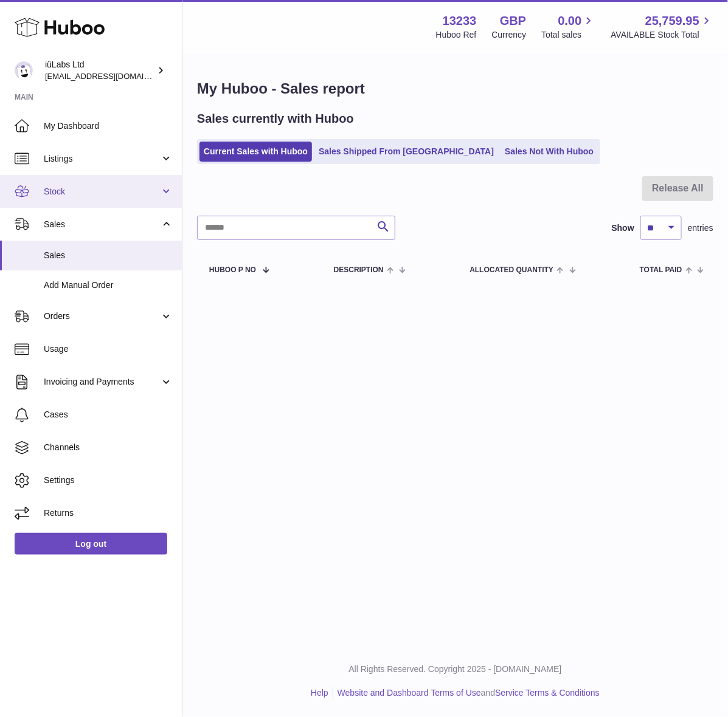 This screenshot has height=717, width=728. I want to click on span: Settings, so click(108, 481).